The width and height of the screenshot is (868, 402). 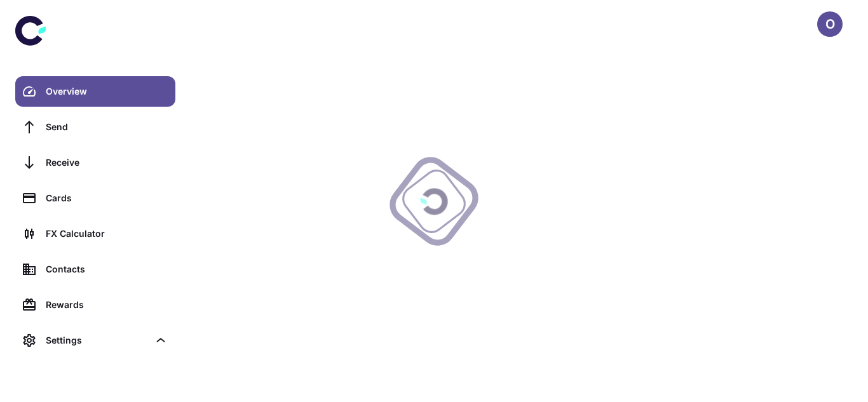 What do you see at coordinates (95, 162) in the screenshot?
I see `a: Receive` at bounding box center [95, 162].